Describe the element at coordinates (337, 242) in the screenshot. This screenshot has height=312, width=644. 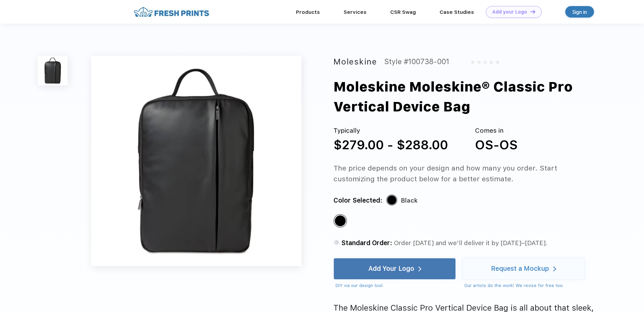
I see `img: standard order` at that location.